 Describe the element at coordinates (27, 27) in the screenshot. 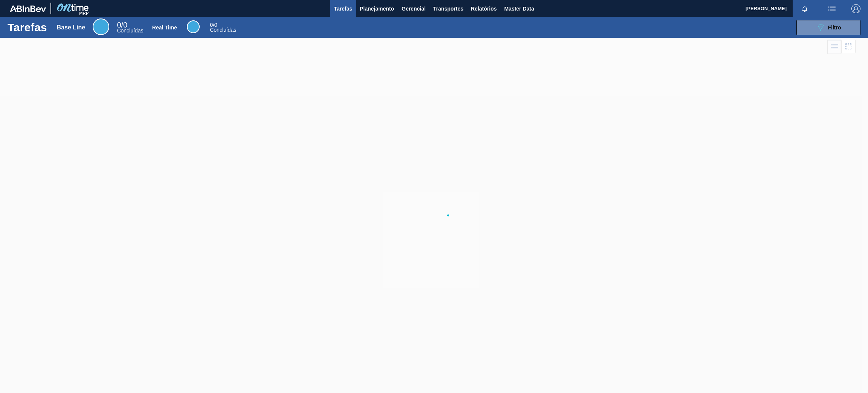

I see `h1: Tarefas` at that location.